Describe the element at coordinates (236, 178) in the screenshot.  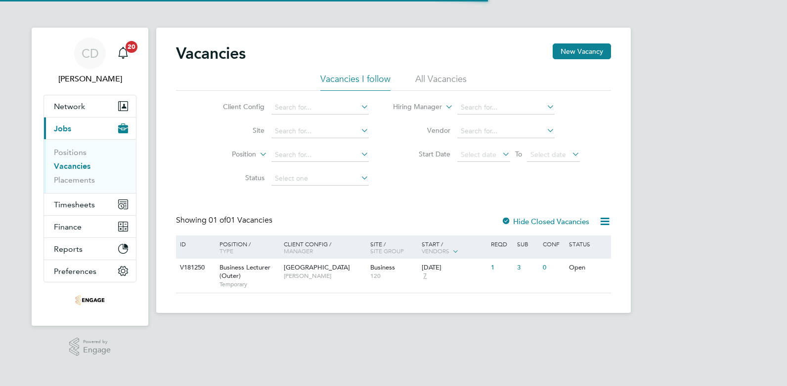
I see `label: Status` at that location.